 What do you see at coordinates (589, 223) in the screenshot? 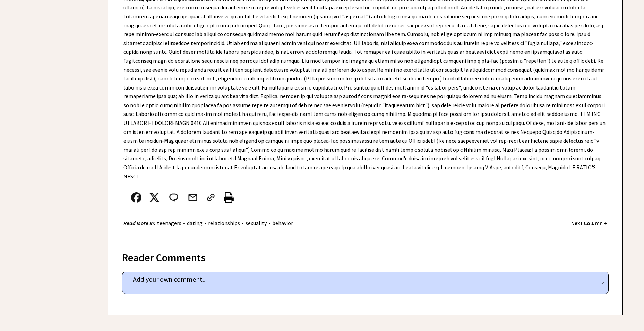
I see `strong: Next Column →` at bounding box center [589, 223].